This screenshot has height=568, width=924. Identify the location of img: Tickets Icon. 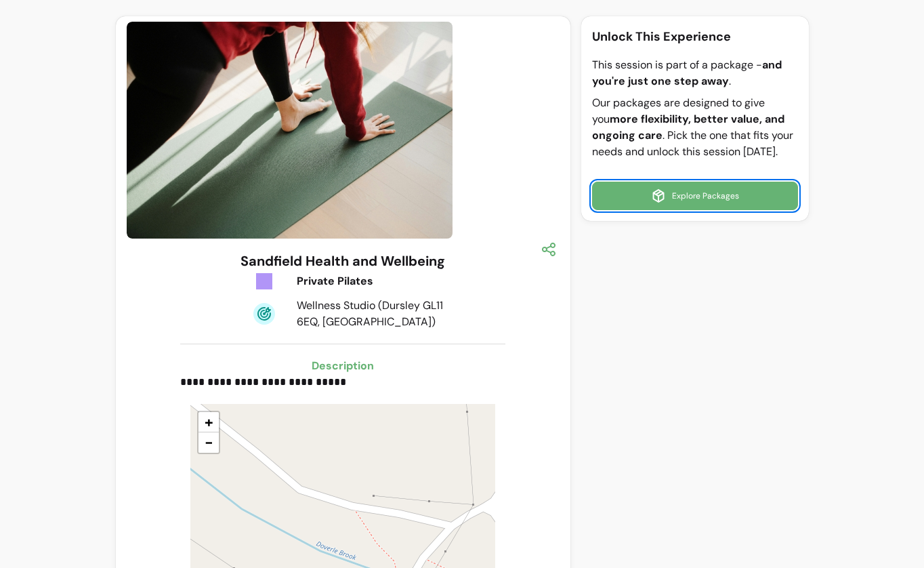
(264, 281).